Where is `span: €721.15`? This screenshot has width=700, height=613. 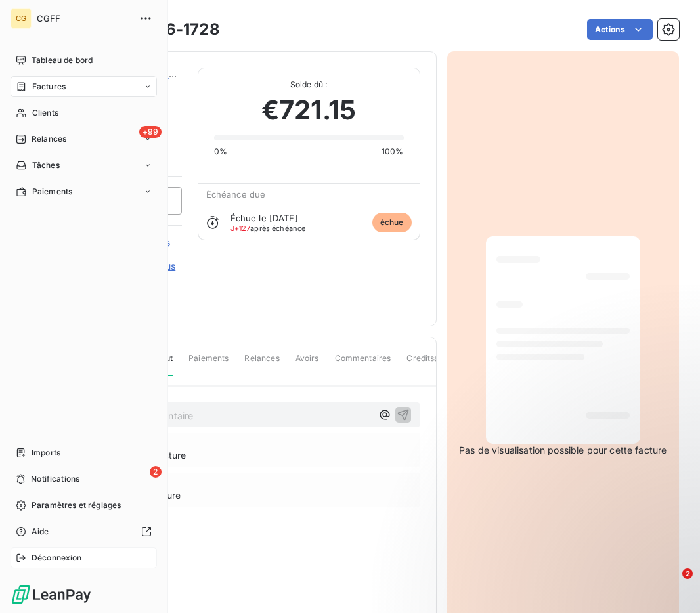 span: €721.15 is located at coordinates (308, 110).